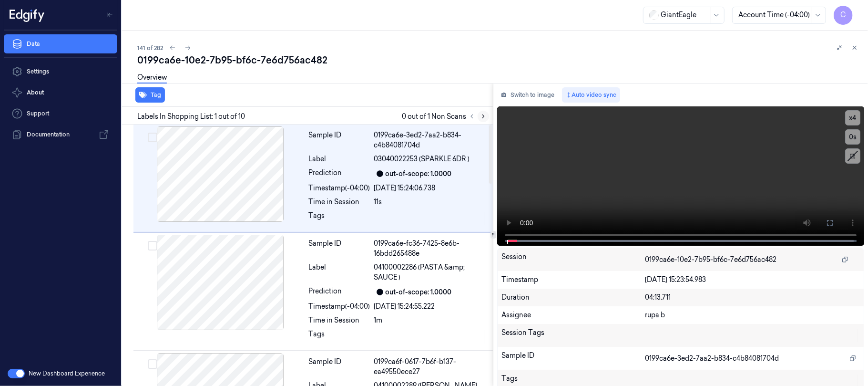 The image size is (868, 386). Describe the element at coordinates (445, 117) in the screenshot. I see `span: 0 out of 1 Non Scans` at that location.